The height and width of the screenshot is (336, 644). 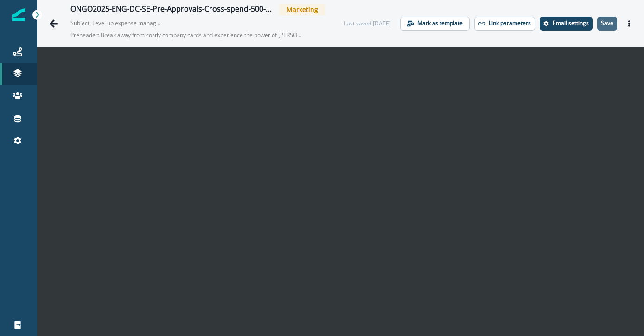 I want to click on button: Go back, so click(x=54, y=24).